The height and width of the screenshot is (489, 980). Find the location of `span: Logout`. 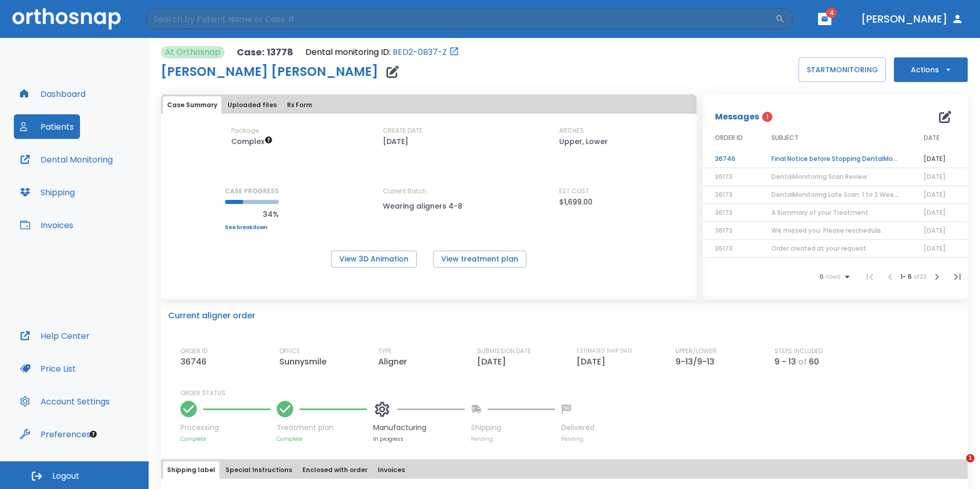

span: Logout is located at coordinates (65, 476).